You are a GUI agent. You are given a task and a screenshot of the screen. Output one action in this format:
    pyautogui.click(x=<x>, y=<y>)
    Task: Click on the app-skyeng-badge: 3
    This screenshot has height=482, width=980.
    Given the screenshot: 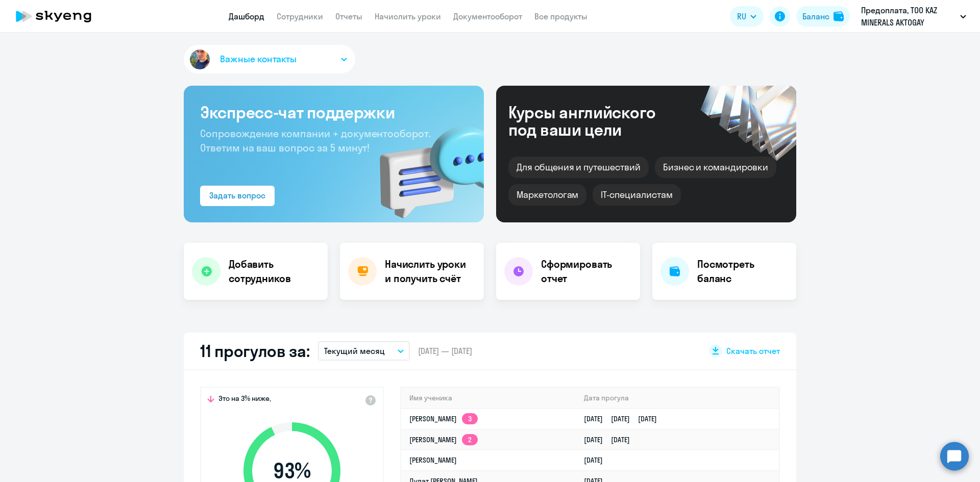 What is the action you would take?
    pyautogui.click(x=469, y=419)
    